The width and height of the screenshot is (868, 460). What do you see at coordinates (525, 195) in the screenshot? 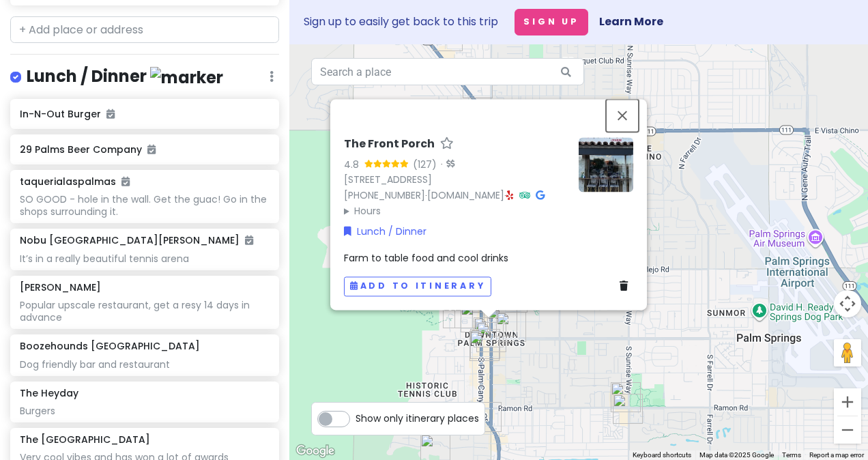
I see `i: Tripadvisor` at bounding box center [525, 195].